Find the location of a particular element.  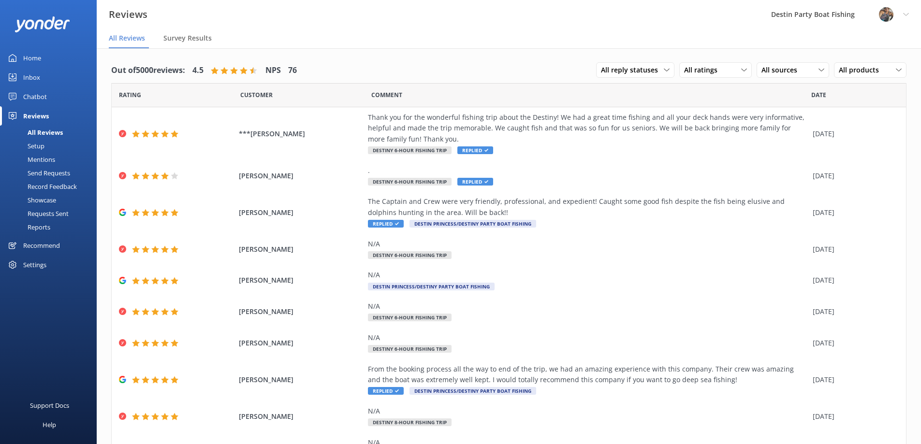

h4: Out of 5000 reviews: is located at coordinates (148, 71).